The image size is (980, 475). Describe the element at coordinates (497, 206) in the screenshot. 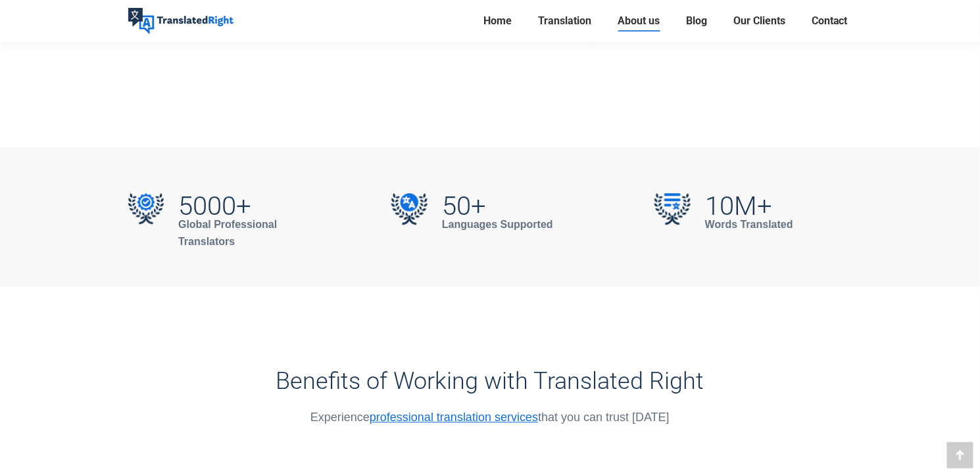

I see `h2: 50+` at that location.